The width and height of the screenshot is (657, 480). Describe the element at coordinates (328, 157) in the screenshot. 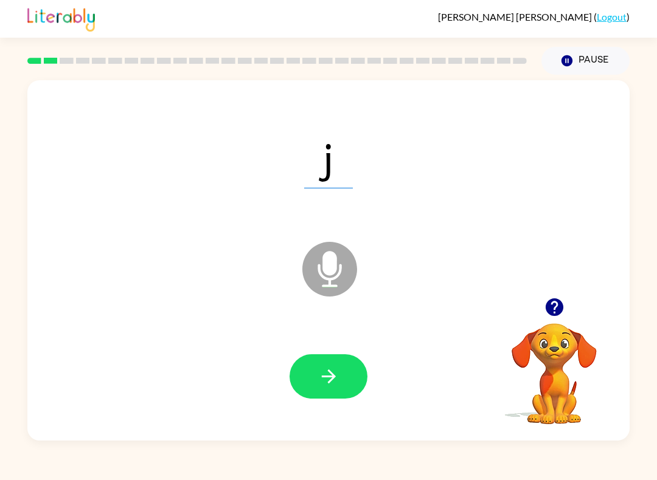

I see `span: j` at that location.